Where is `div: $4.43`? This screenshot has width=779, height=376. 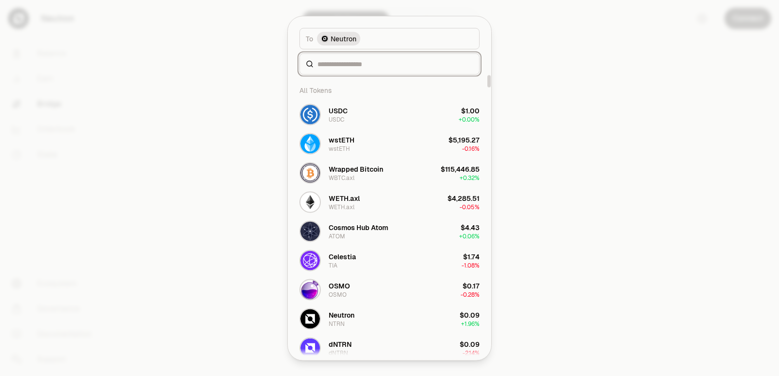 div: $4.43 is located at coordinates (470, 227).